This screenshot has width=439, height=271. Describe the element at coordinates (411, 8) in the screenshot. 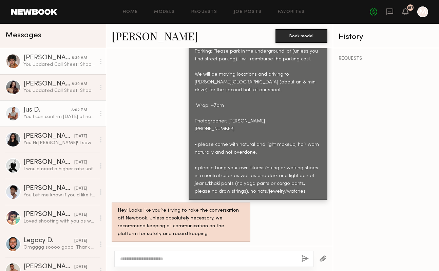

I see `div: 157` at that location.